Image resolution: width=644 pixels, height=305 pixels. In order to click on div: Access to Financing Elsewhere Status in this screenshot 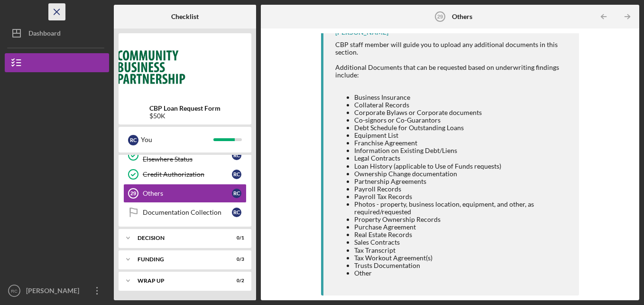, I will do `click(188, 156)`.